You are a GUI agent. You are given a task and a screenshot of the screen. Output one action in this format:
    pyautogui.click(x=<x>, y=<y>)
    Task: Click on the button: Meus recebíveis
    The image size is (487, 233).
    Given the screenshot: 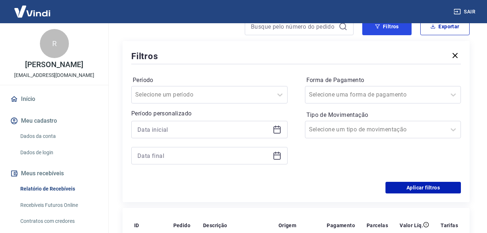 What is the action you would take?
    pyautogui.click(x=54, y=173)
    